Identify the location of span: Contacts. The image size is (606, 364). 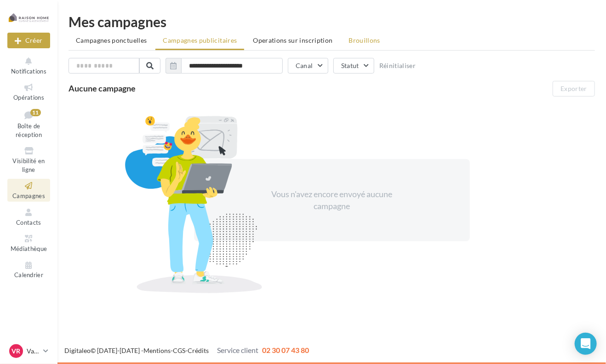
(28, 222).